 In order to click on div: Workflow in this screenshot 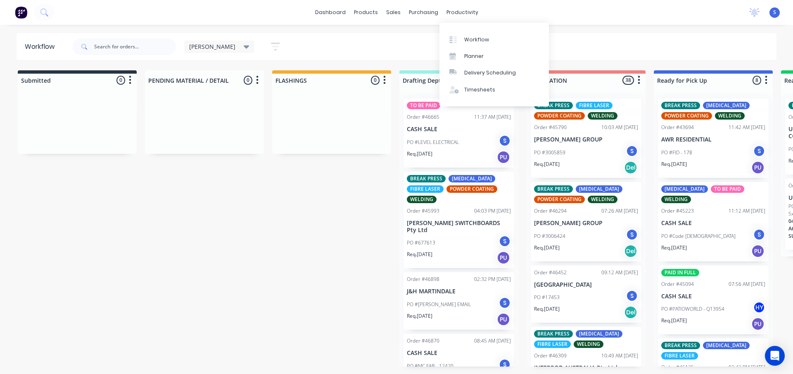, I will do `click(477, 40)`.